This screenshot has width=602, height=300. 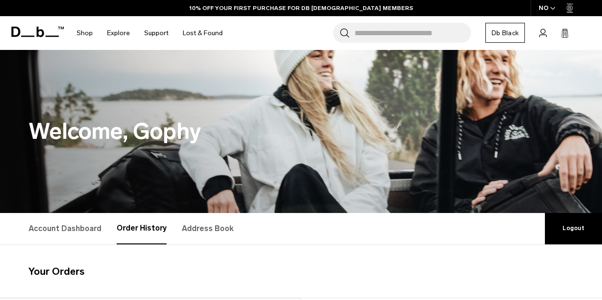 What do you see at coordinates (119, 33) in the screenshot?
I see `a: Explore` at bounding box center [119, 33].